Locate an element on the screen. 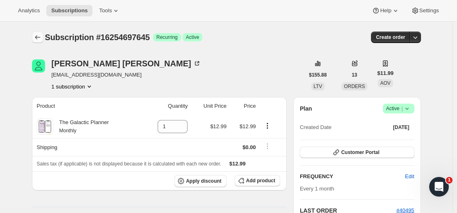 This screenshot has width=457, height=213. img: product img is located at coordinates (45, 127).